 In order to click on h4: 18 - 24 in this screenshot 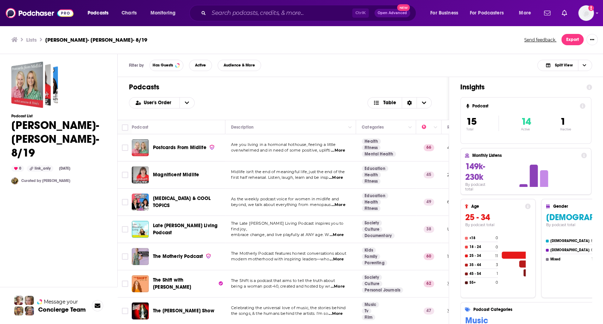, I will do `click(481, 247)`.